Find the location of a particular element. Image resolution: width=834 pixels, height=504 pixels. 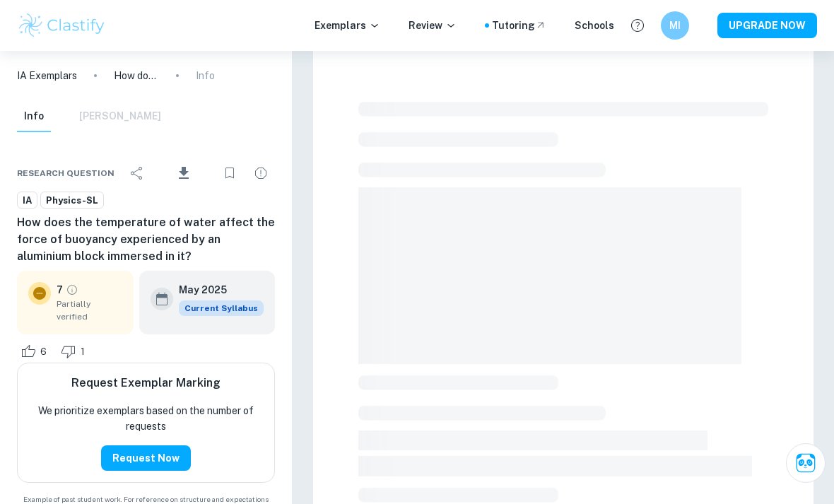

span: Partially verified is located at coordinates (89, 310).